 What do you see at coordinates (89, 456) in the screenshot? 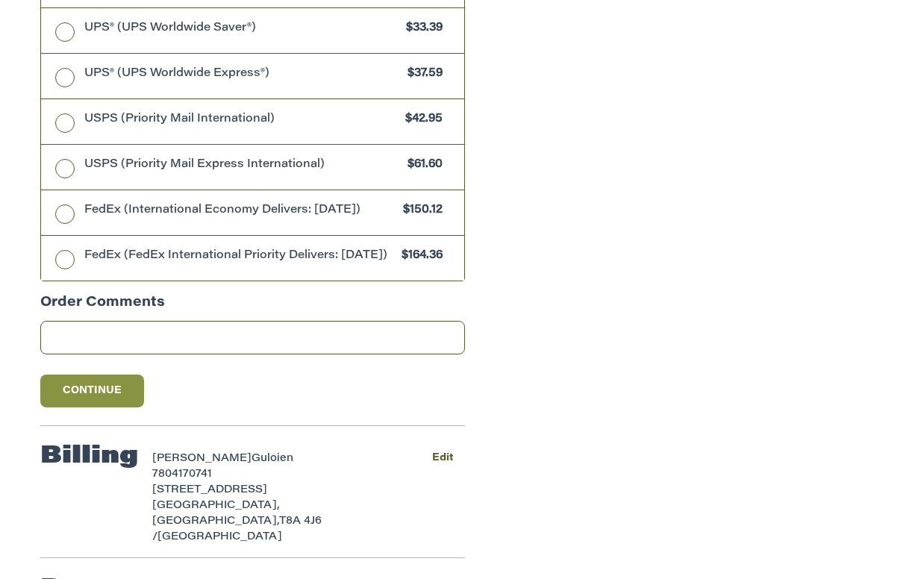
I see `h2: Billing` at bounding box center [89, 456].